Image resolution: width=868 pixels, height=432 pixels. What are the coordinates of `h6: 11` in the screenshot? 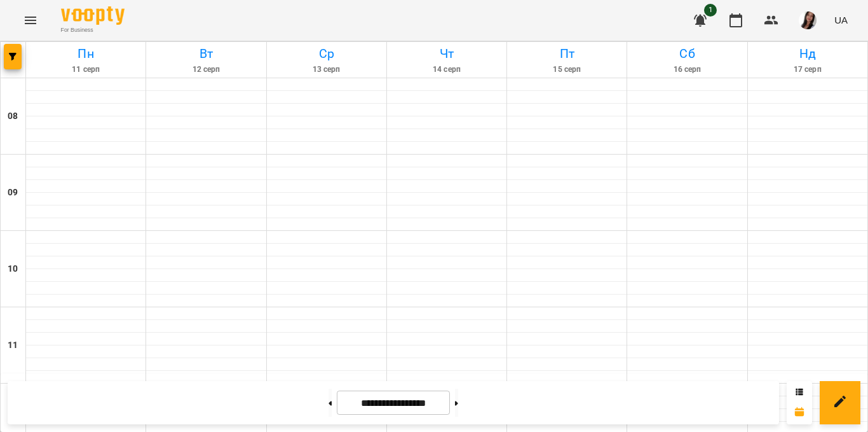 It's located at (13, 345).